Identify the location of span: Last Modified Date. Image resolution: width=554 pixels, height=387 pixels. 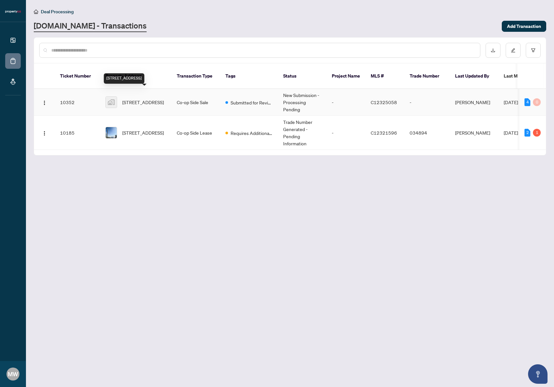
(524, 76).